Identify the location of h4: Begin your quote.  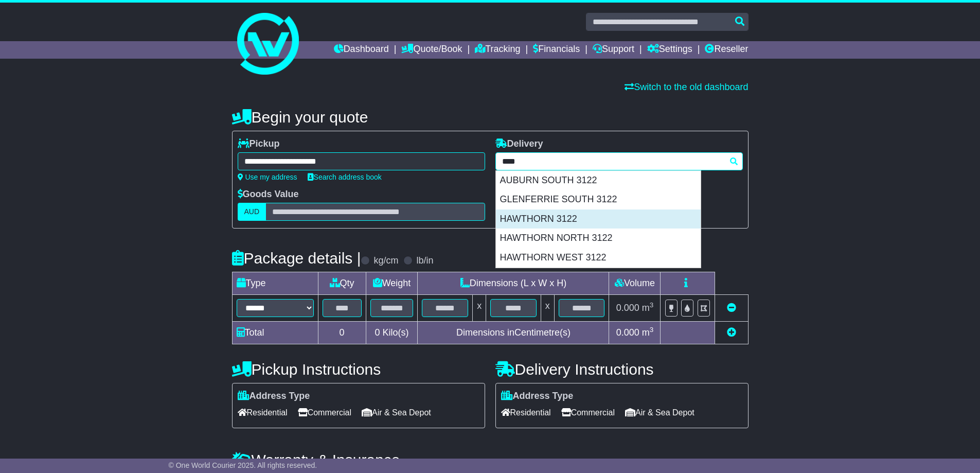
(490, 117).